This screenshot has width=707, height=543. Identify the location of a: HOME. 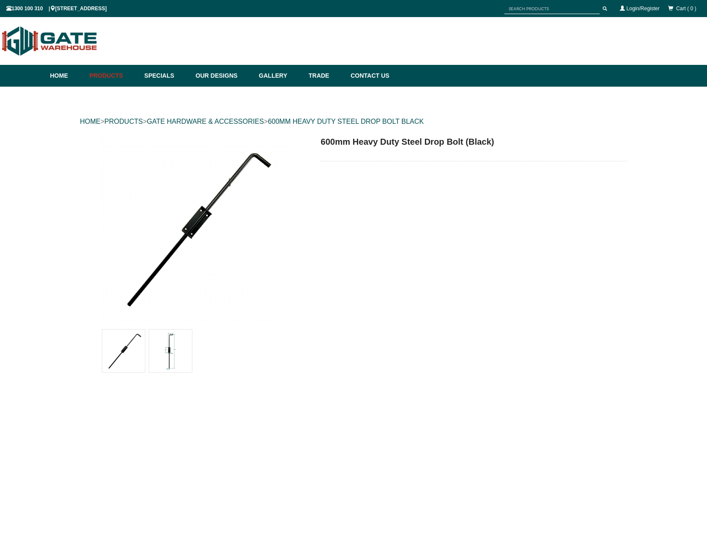
(90, 121).